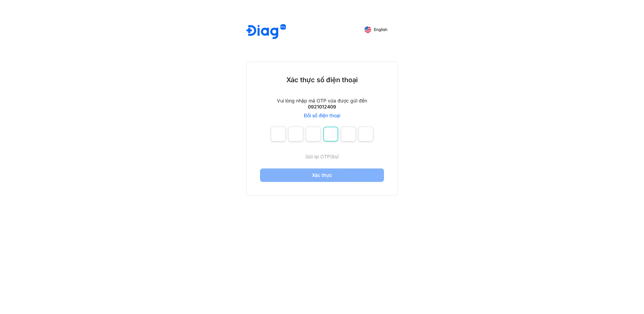  Describe the element at coordinates (367, 30) in the screenshot. I see `img: English` at that location.